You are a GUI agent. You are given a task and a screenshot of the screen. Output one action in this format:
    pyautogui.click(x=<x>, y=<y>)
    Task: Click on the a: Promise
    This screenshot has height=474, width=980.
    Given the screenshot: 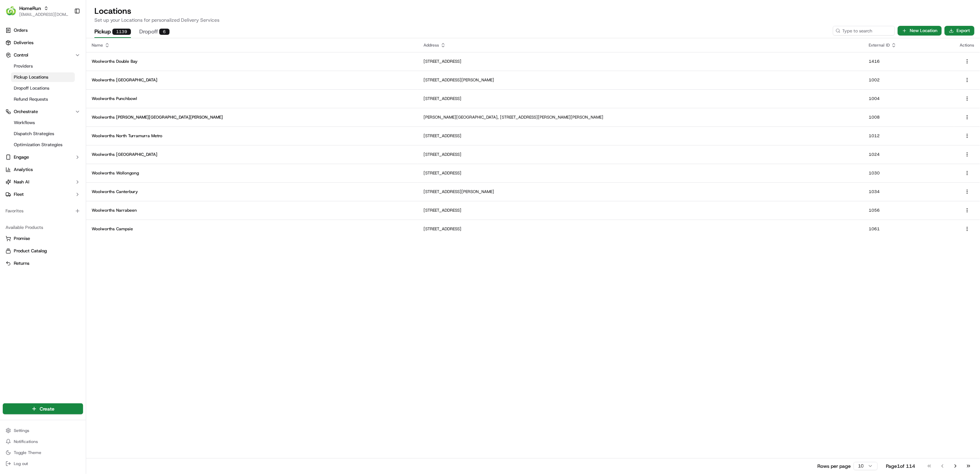 What is the action you would take?
    pyautogui.click(x=42, y=239)
    